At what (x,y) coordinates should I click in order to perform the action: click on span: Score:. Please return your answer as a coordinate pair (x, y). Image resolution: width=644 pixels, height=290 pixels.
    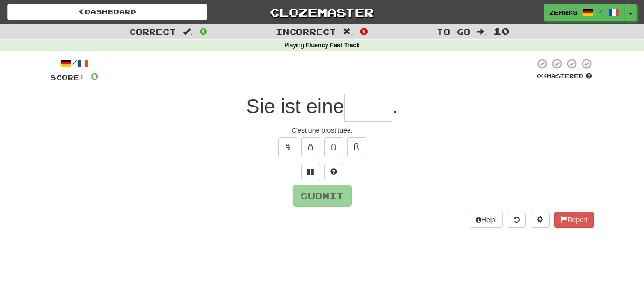
    Looking at the image, I should click on (68, 78).